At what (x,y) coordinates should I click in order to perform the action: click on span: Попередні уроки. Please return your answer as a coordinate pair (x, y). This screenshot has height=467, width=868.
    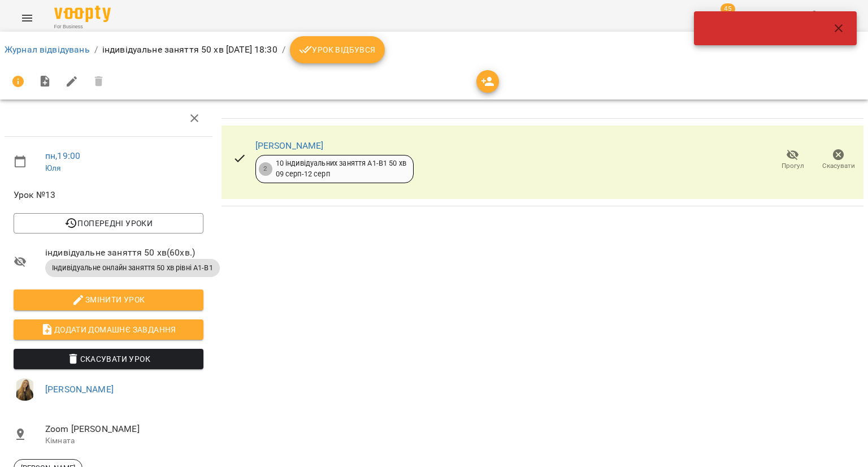
    Looking at the image, I should click on (109, 223).